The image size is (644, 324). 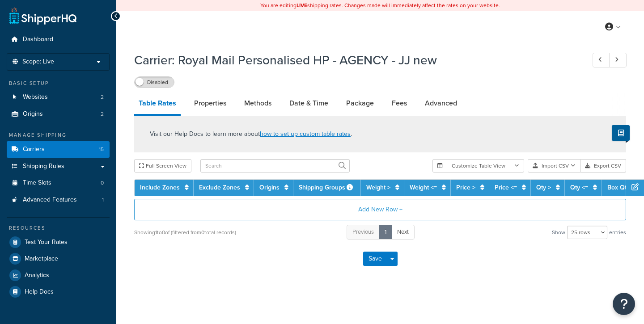 What do you see at coordinates (37, 275) in the screenshot?
I see `span: Analytics` at bounding box center [37, 275].